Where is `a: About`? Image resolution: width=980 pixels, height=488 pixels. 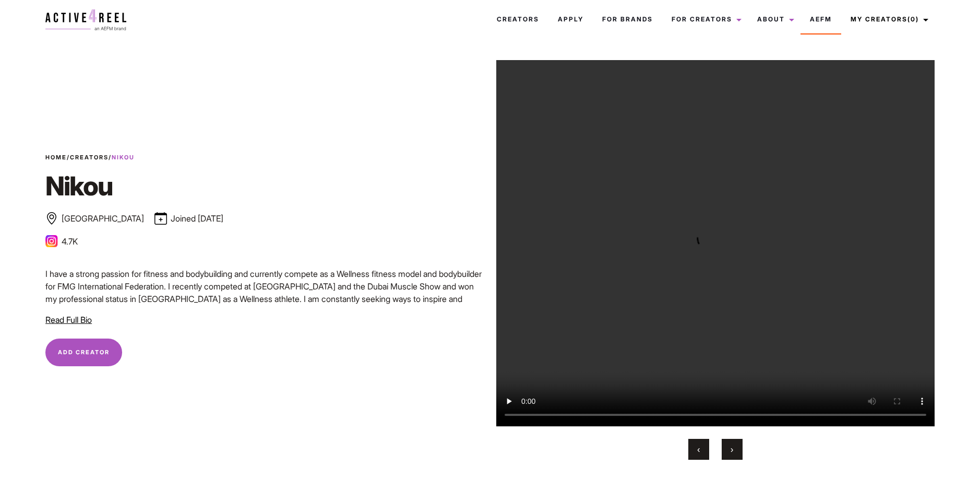 a: About is located at coordinates (774, 20).